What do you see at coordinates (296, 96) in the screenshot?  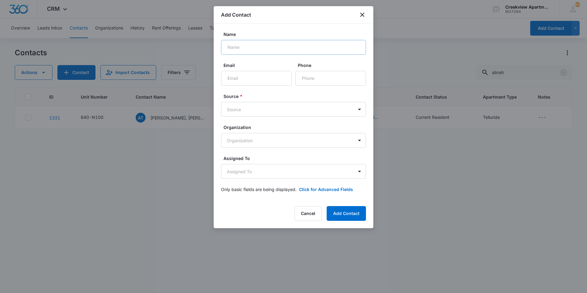 I see `label: Source` at bounding box center [296, 96].